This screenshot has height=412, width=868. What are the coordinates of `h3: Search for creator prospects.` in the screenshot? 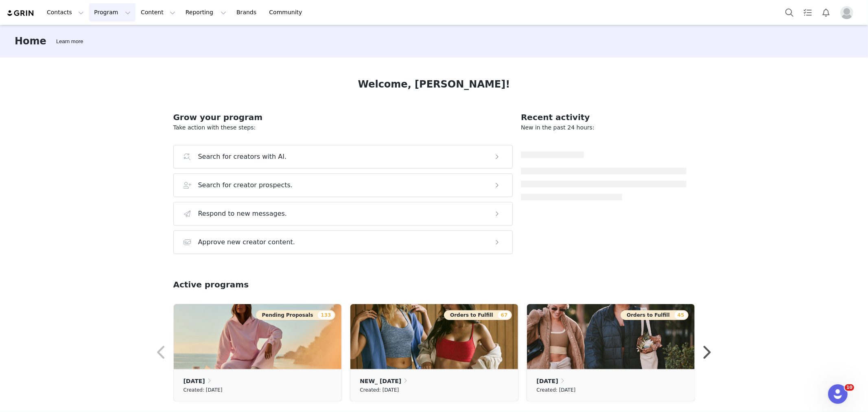 It's located at (245, 185).